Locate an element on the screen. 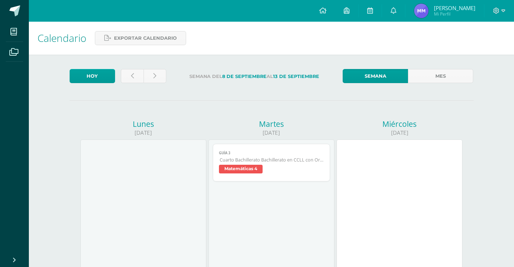  div: Miércoles is located at coordinates (399, 124).